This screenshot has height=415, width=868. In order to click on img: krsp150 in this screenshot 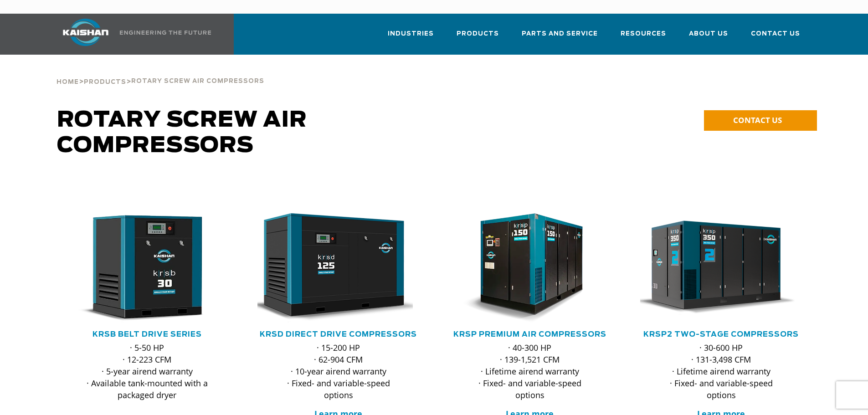, I will do `click(523, 267)`.